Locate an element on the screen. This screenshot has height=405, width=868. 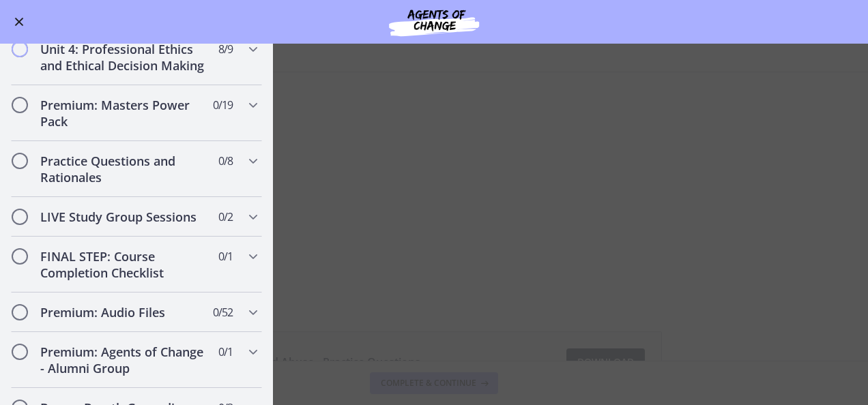
button: Enable menu is located at coordinates (19, 22).